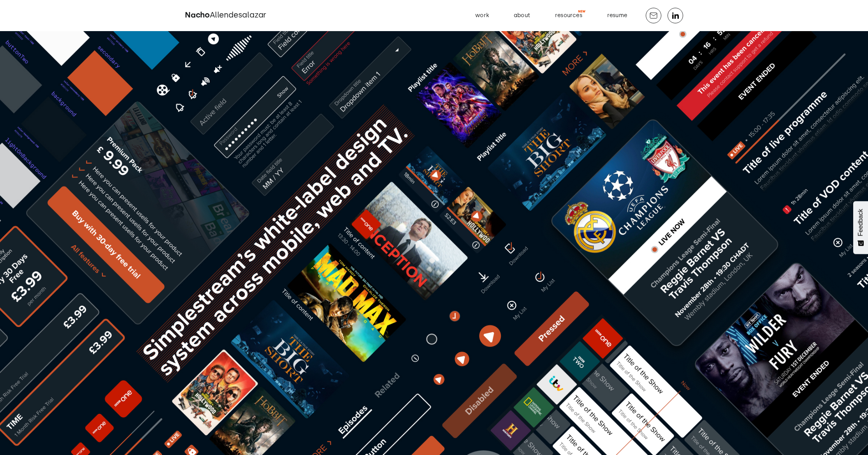 The width and height of the screenshot is (868, 455). What do you see at coordinates (226, 15) in the screenshot?
I see `a: home` at bounding box center [226, 15].